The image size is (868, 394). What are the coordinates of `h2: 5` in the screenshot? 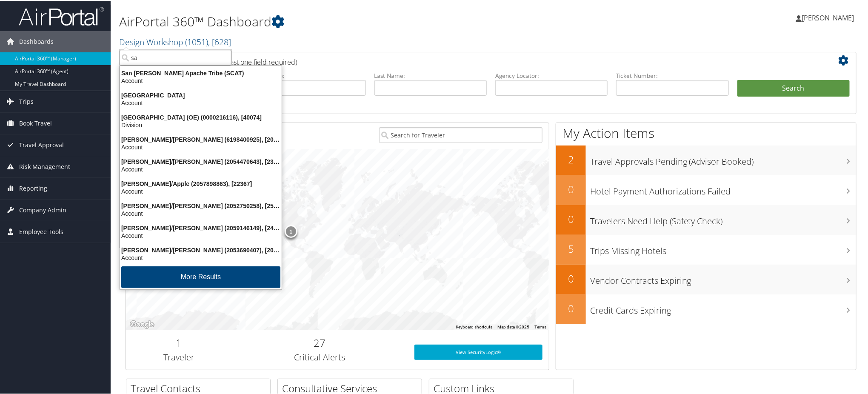 It's located at (571, 248).